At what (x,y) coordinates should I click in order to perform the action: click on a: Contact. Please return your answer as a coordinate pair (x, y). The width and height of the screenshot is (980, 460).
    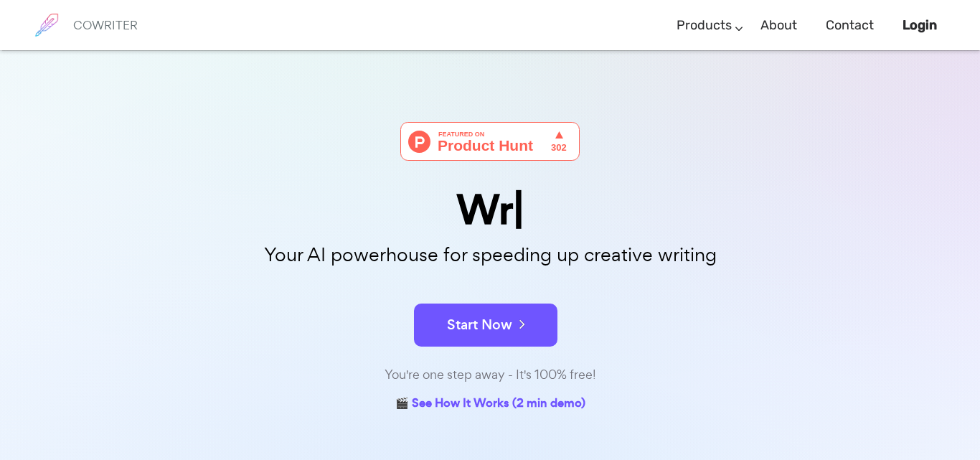
    Looking at the image, I should click on (849, 25).